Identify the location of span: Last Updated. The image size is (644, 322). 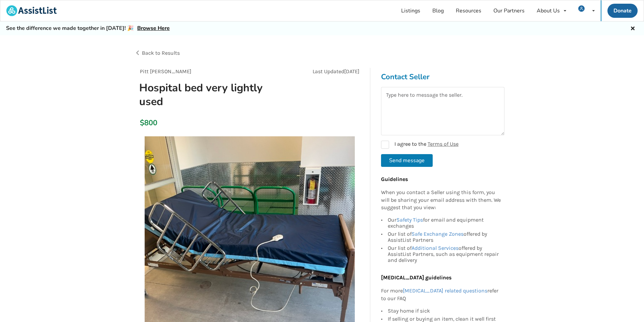
(328, 71).